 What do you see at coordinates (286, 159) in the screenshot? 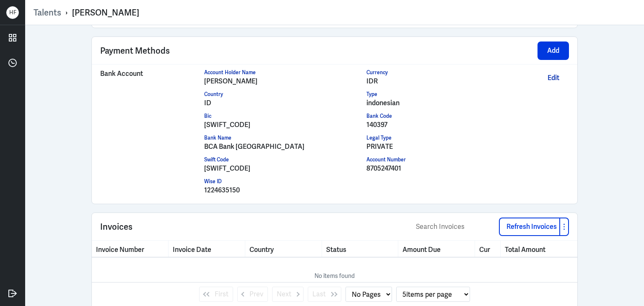
I see `div: Swift Code` at bounding box center [286, 159].